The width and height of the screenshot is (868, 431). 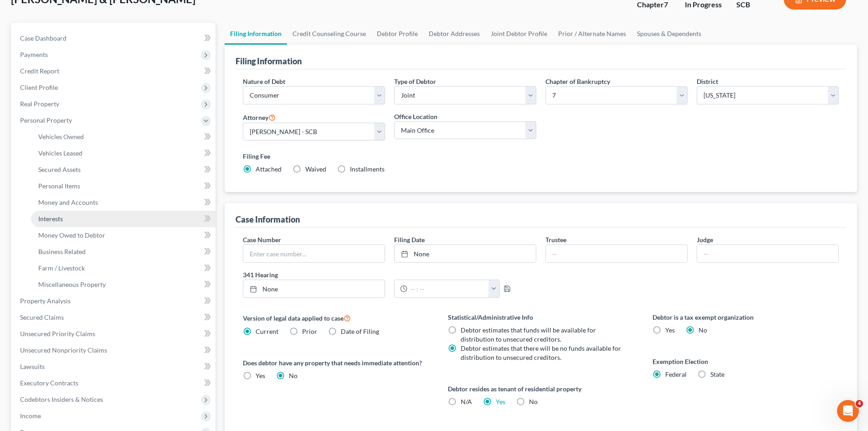 I want to click on label: Version of legal data applied to case, so click(x=336, y=317).